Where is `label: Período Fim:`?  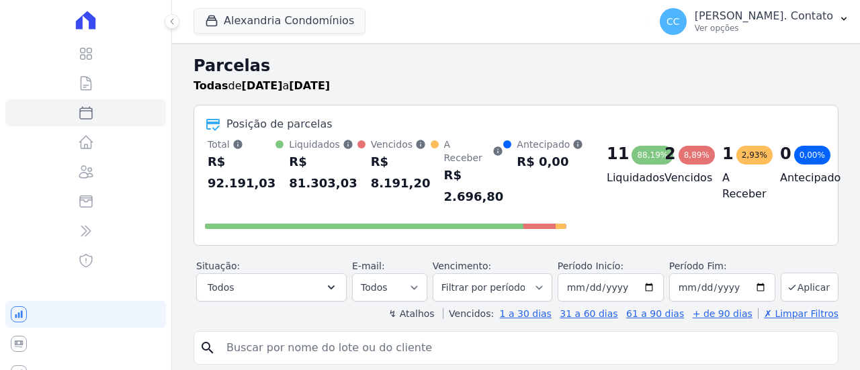 label: Período Fim: is located at coordinates (722, 266).